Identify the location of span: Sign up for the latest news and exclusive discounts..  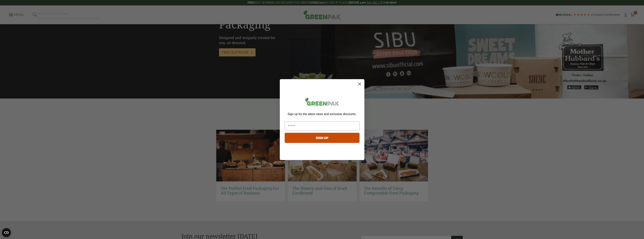
(322, 114).